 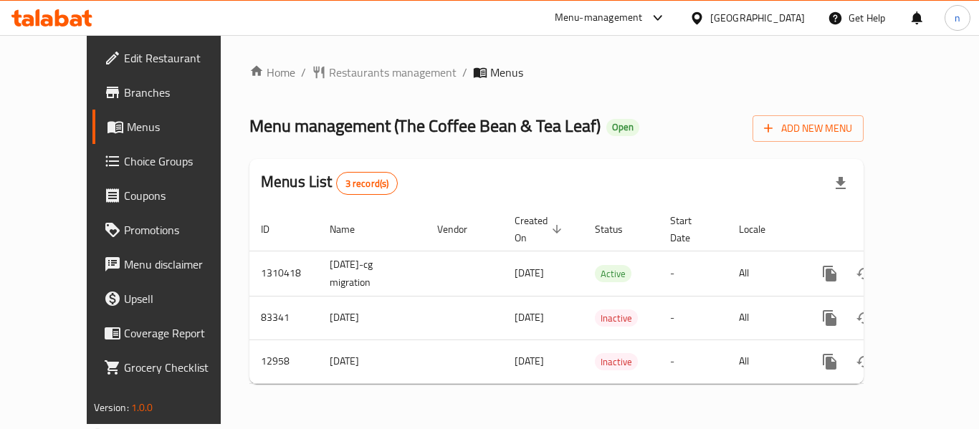 I want to click on span: Menu disclaimer, so click(x=181, y=264).